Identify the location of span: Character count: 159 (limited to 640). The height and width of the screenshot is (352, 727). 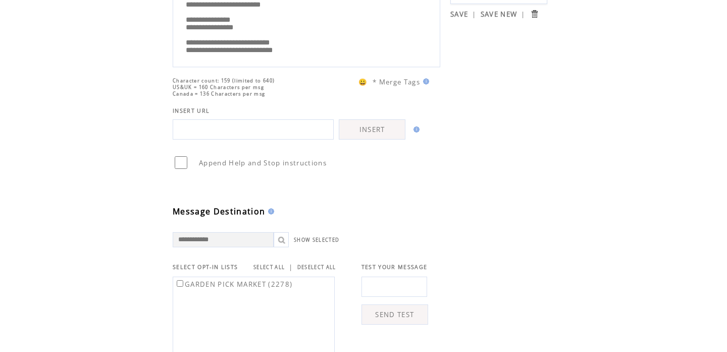
(224, 80).